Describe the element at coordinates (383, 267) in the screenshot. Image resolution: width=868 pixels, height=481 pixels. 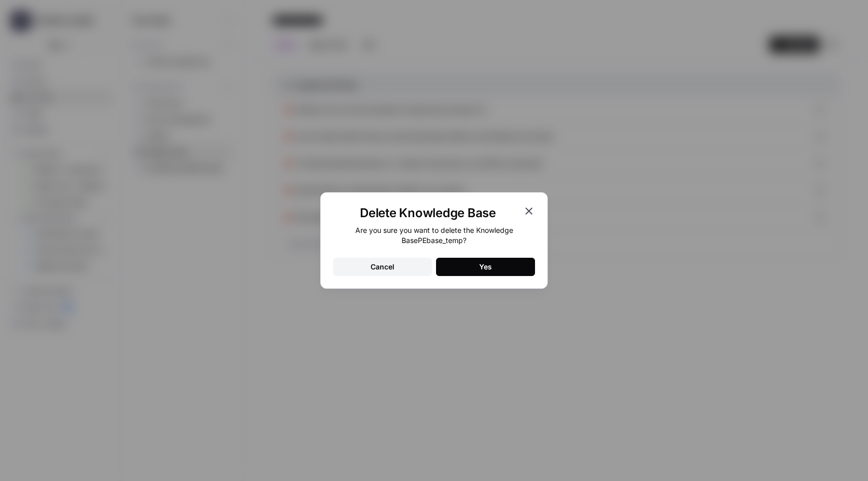
I see `button: Cancel` at that location.